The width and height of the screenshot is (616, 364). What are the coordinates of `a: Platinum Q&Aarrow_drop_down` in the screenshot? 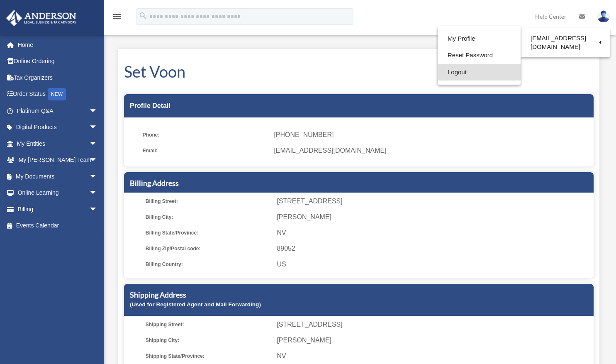 It's located at (58, 111).